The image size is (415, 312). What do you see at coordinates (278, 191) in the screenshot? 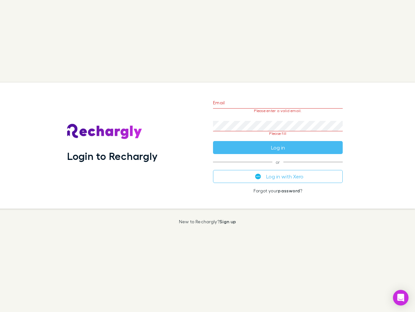
I see `p: Forgot your ?` at bounding box center [278, 191].